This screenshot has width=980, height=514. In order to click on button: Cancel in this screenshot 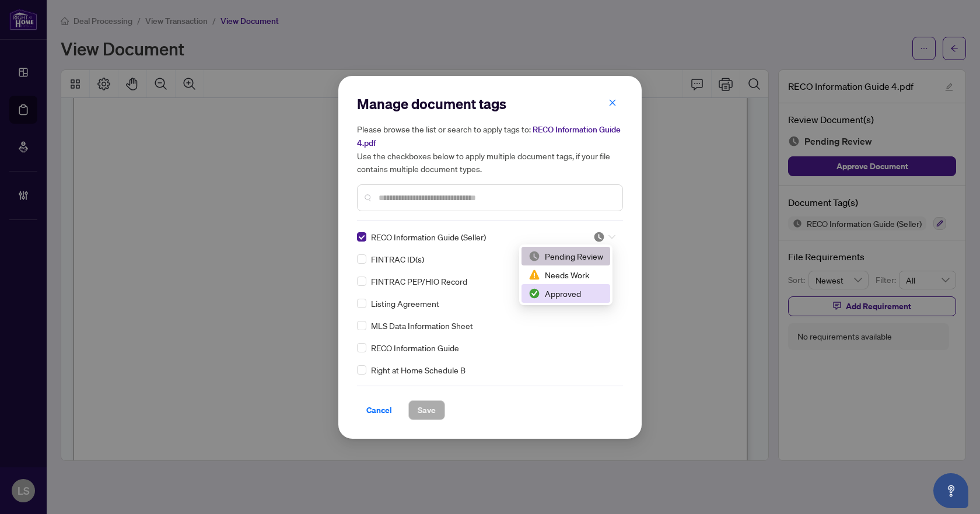, I will do `click(379, 410)`.